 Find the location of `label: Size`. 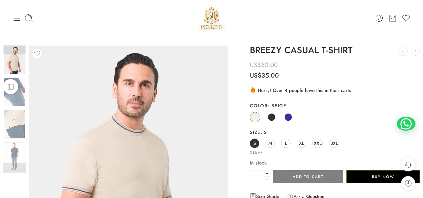

label: Size is located at coordinates (335, 133).